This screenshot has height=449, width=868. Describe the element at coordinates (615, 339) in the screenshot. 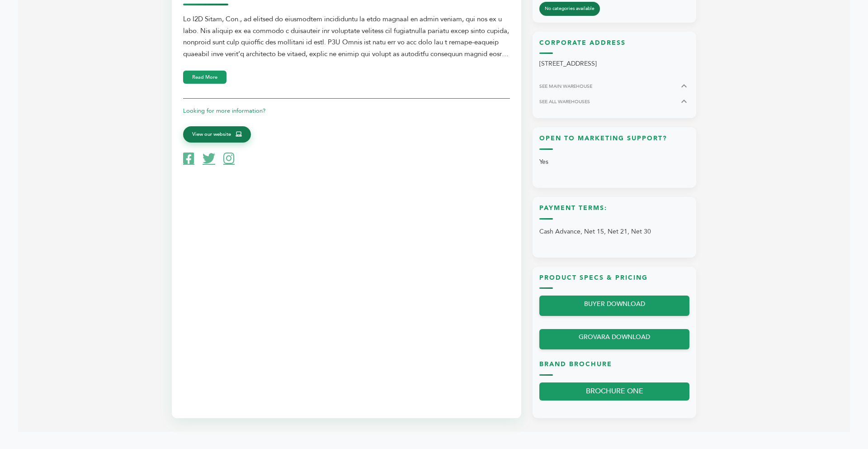

I see `a: GROVARA DOWNLOAD` at that location.